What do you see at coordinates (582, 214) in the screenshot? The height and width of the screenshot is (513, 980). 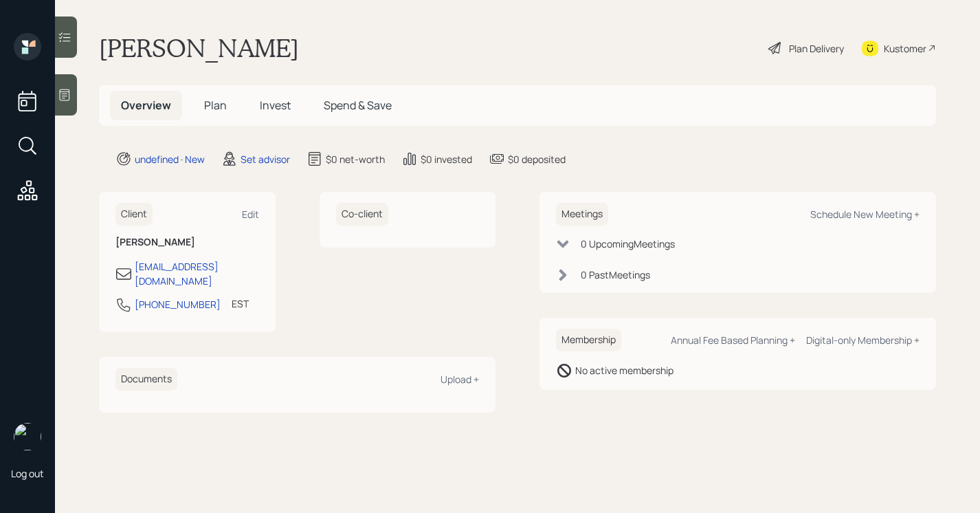 I see `h6: Meetings` at bounding box center [582, 214].